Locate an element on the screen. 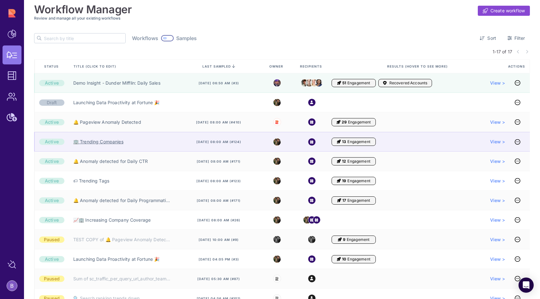  span: 17 is located at coordinates (344, 200).